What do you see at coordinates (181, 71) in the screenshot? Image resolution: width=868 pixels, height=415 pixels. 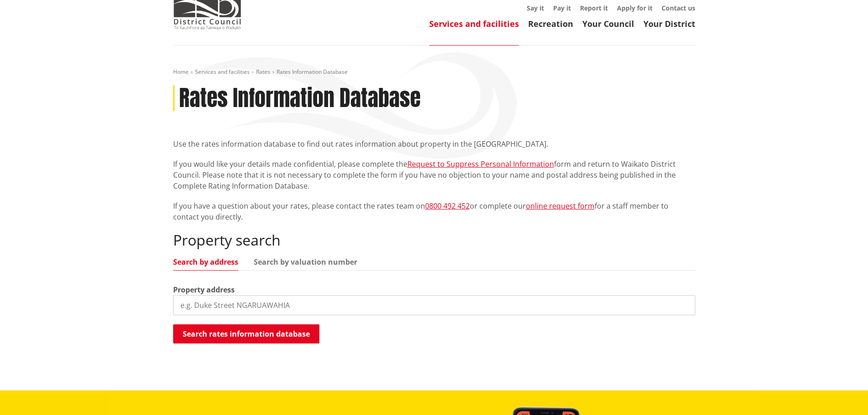 I see `a: Home` at bounding box center [181, 71].